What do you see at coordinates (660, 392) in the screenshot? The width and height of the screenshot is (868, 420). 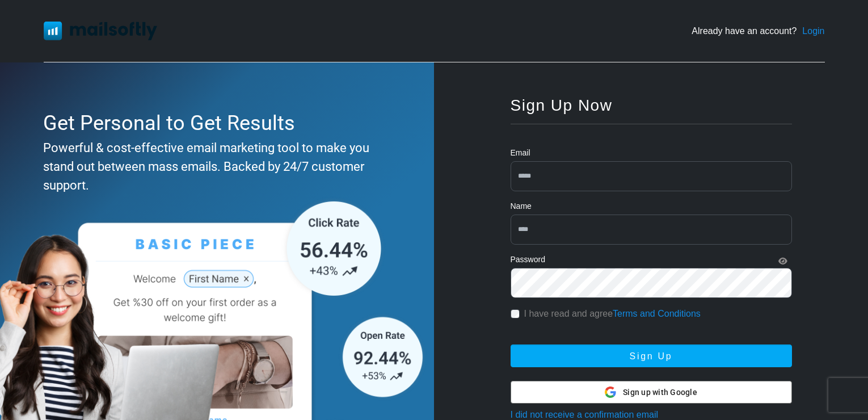 I see `span: Sign up with Google` at bounding box center [660, 392].